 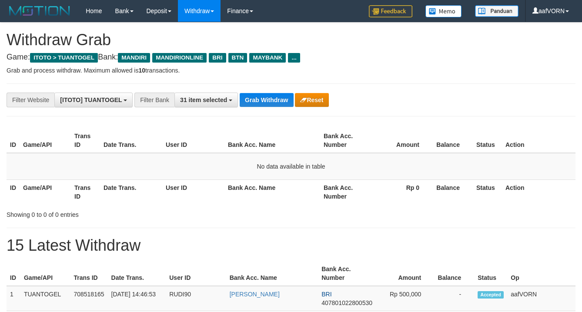 What do you see at coordinates (490, 295) in the screenshot?
I see `span: Accepted` at bounding box center [490, 295].